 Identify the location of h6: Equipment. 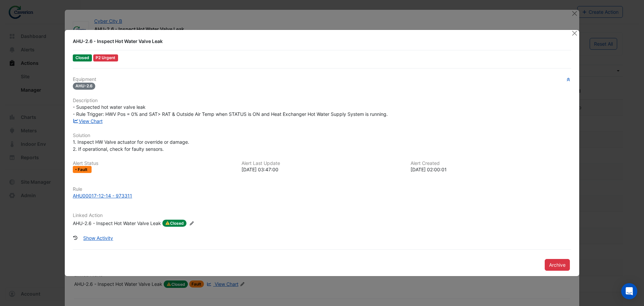
(322, 79).